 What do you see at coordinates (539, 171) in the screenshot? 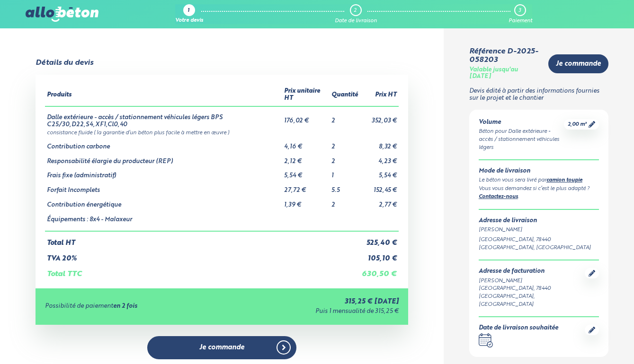
I see `div: Mode de livraison` at bounding box center [539, 171].